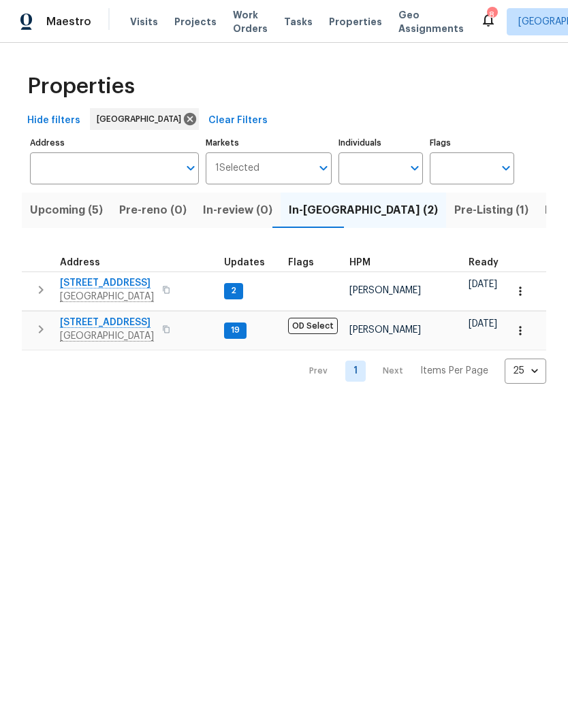 The image size is (568, 728). Describe the element at coordinates (143, 22) in the screenshot. I see `span: Visits` at that location.